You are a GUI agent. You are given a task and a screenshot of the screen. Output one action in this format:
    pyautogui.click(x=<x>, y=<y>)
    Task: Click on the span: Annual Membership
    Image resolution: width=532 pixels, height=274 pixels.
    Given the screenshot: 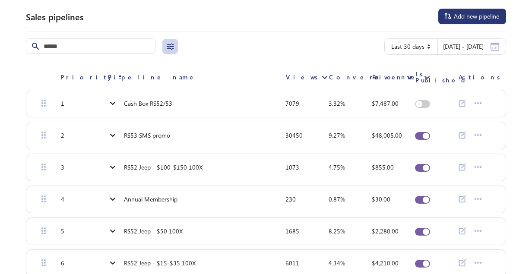 What is the action you would take?
    pyautogui.click(x=151, y=199)
    